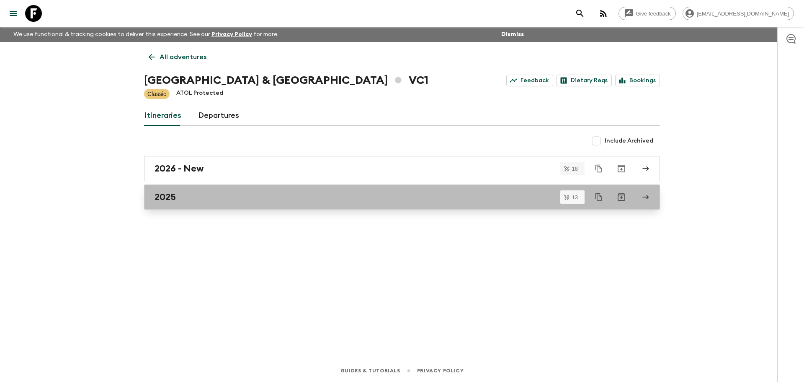 Image resolution: width=804 pixels, height=382 pixels. I want to click on span: 18, so click(575, 168).